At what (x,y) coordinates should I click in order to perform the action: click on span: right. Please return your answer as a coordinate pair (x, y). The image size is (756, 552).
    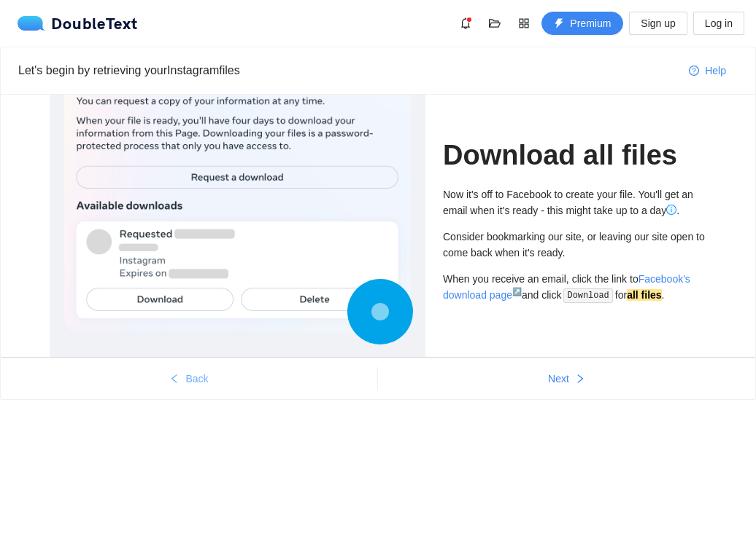
    Looking at the image, I should click on (580, 380).